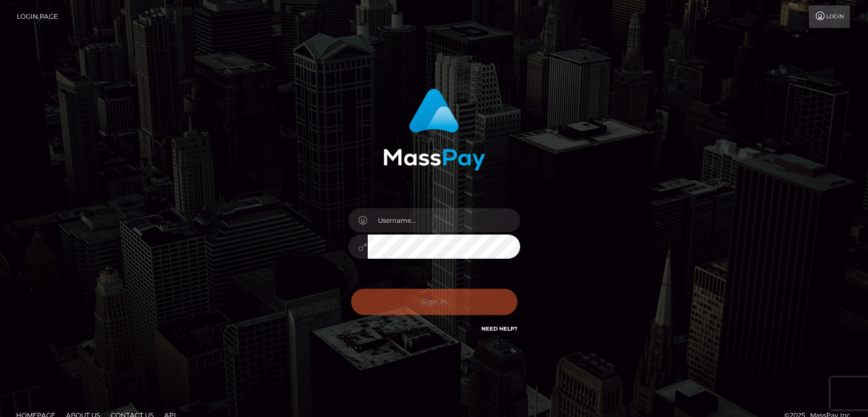 This screenshot has width=868, height=417. I want to click on img: MassPay Login, so click(434, 130).